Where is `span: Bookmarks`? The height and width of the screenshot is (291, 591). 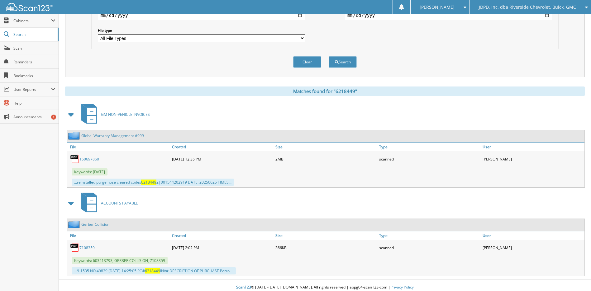
span: Bookmarks is located at coordinates (34, 75).